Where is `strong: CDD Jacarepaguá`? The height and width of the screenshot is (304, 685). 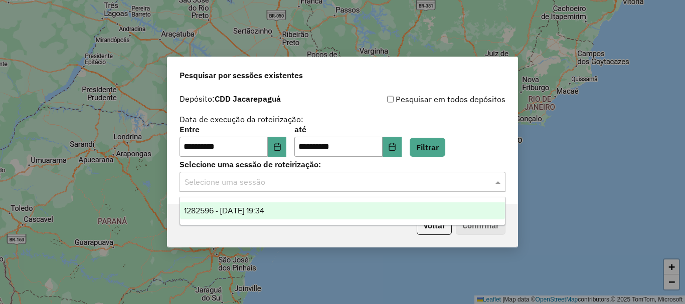
strong: CDD Jacarepaguá is located at coordinates (248, 99).